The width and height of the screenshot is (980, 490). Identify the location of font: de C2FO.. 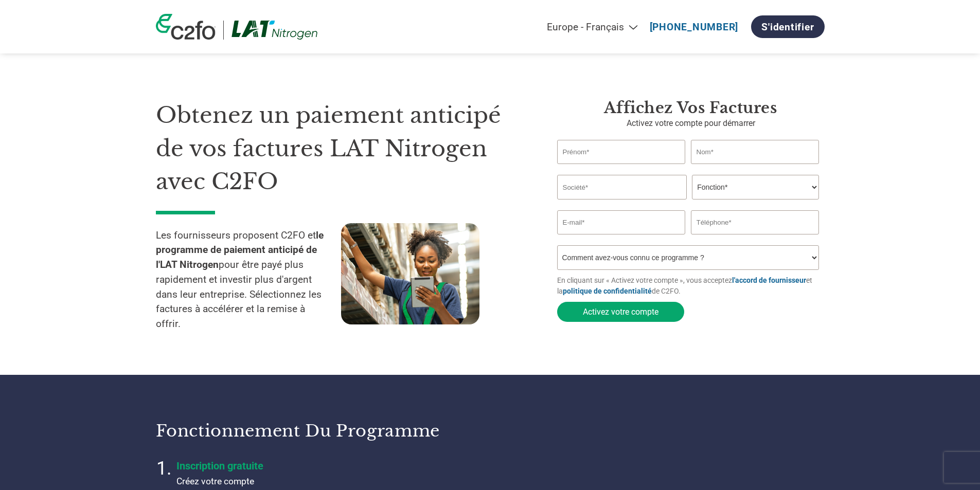
(666, 291).